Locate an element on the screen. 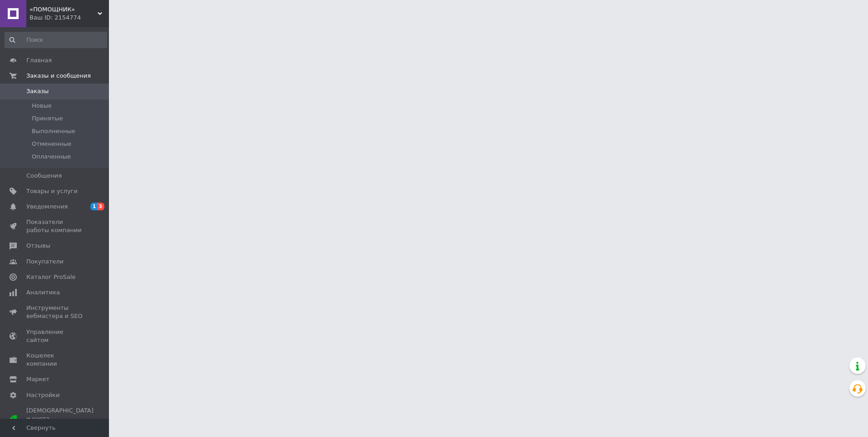 The height and width of the screenshot is (437, 868). input: Поиск is located at coordinates (56, 40).